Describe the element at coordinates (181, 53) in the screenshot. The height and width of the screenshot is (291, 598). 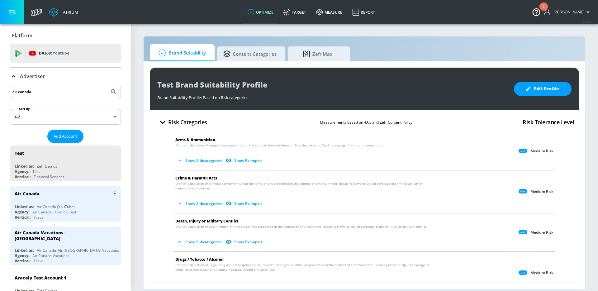
I see `span: Brand Suitability` at that location.